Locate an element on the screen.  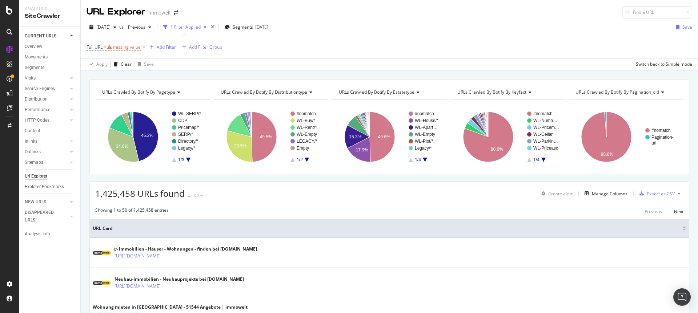
div: Save is located at coordinates (149, 64).